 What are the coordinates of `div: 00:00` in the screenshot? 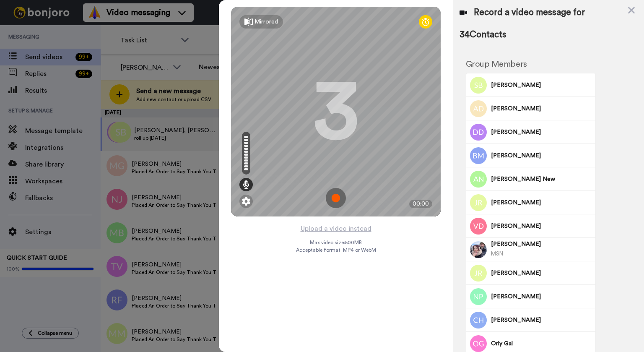 It's located at (421, 204).